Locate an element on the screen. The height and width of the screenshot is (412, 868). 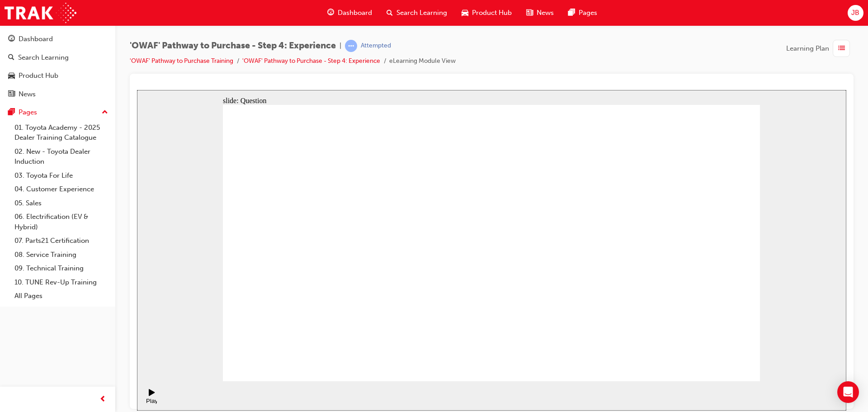
a: 03. Toyota For Life is located at coordinates (61, 175).